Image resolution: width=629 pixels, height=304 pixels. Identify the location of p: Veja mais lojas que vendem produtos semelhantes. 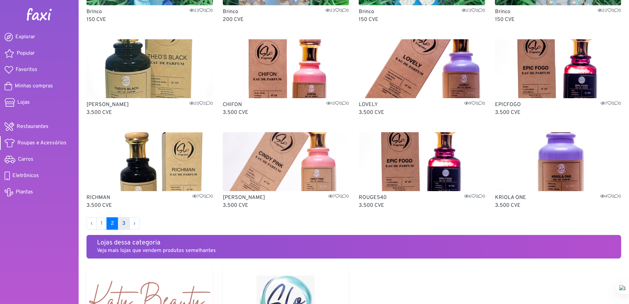
(354, 251).